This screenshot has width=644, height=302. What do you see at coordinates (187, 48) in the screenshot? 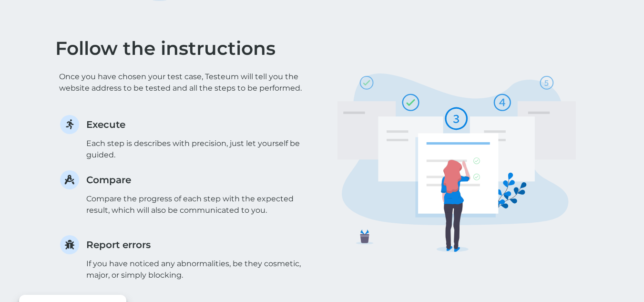
I see `h2: Follow the instructions` at bounding box center [187, 48].